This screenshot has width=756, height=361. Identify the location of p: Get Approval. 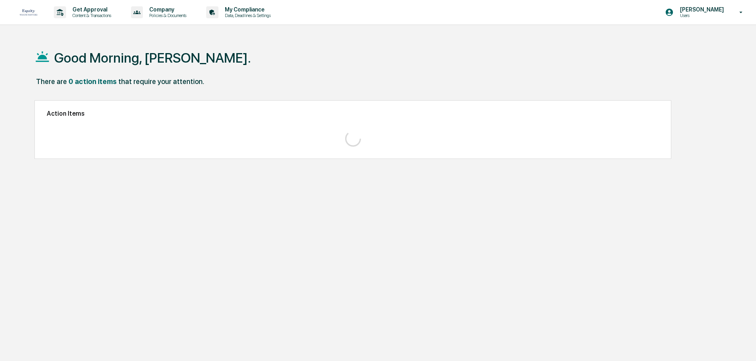
(91, 9).